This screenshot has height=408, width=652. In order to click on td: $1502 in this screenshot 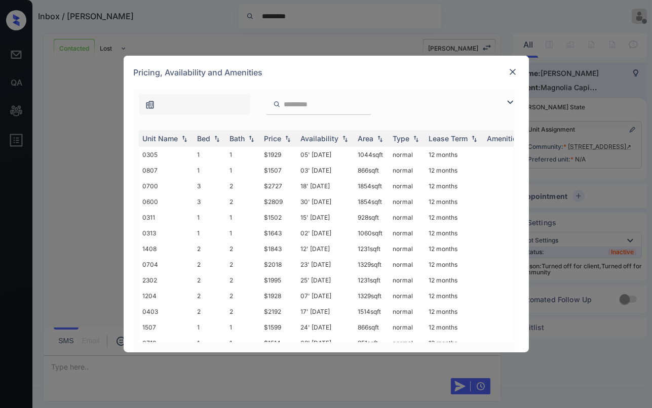, I will do `click(279, 217)`.